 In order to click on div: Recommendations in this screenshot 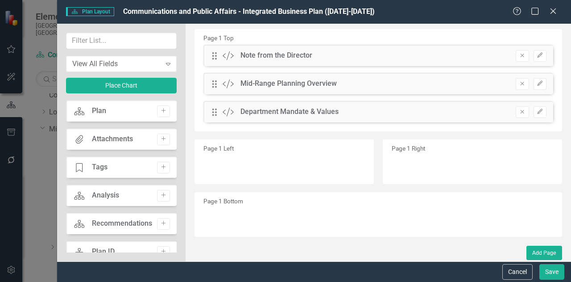, I will do `click(122, 223)`.